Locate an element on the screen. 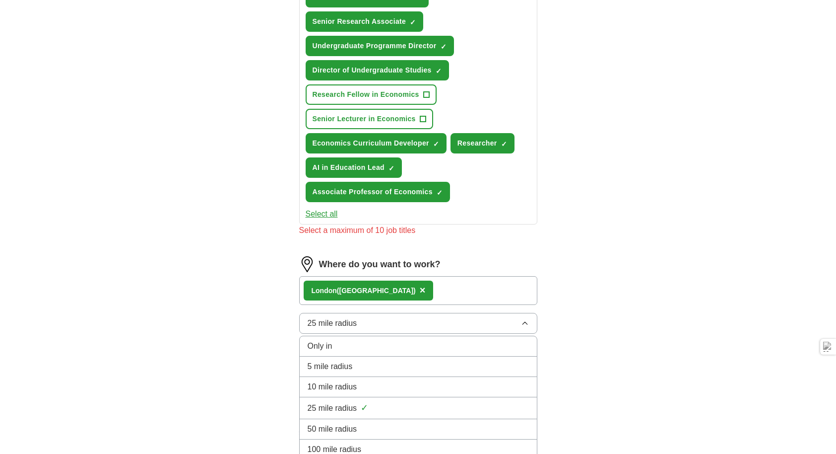 The width and height of the screenshot is (836, 454). span: Senior Research Associate is located at coordinates (359, 21).